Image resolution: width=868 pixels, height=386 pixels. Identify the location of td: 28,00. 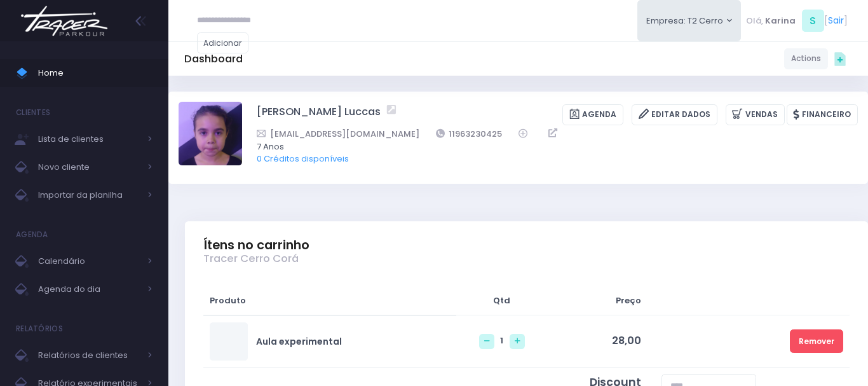
(597, 341).